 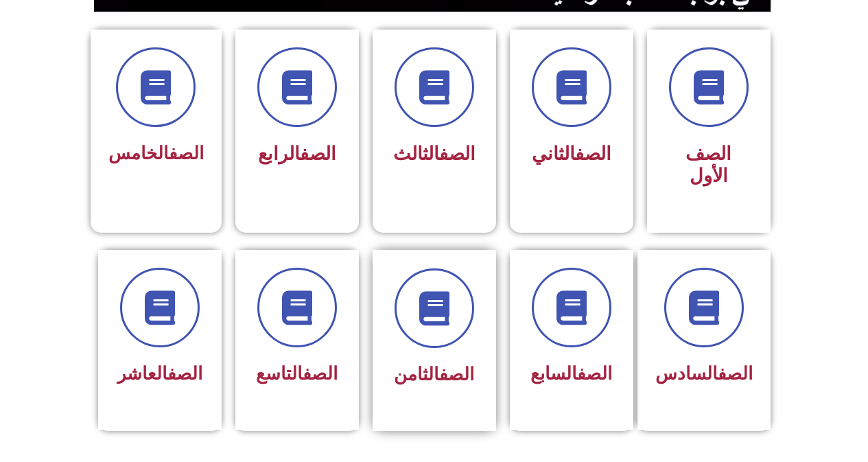 I want to click on span: الثاني, so click(x=572, y=154).